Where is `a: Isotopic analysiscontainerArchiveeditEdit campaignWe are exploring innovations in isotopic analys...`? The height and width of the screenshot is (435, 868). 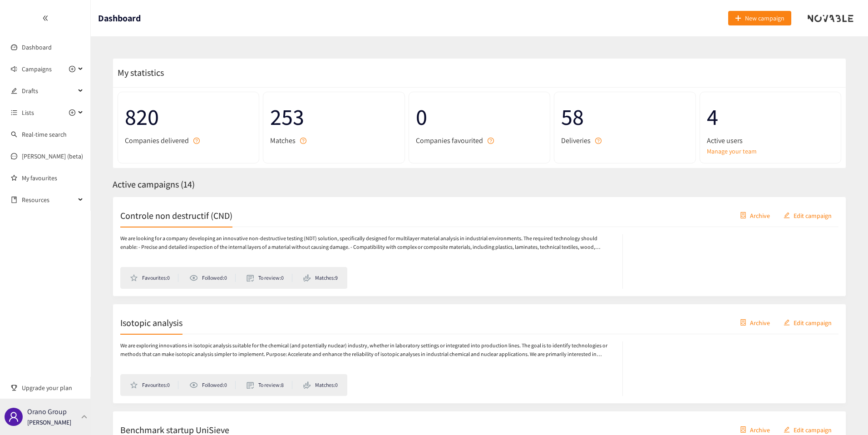 a: Isotopic analysiscontainerArchiveeditEdit campaignWe are exploring innovations in isotopic analys... is located at coordinates (479, 354).